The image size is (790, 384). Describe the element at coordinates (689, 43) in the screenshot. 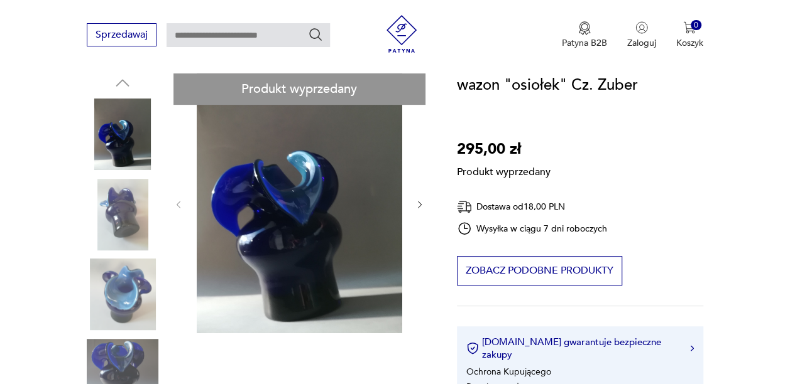

I see `p: Koszyk` at that location.